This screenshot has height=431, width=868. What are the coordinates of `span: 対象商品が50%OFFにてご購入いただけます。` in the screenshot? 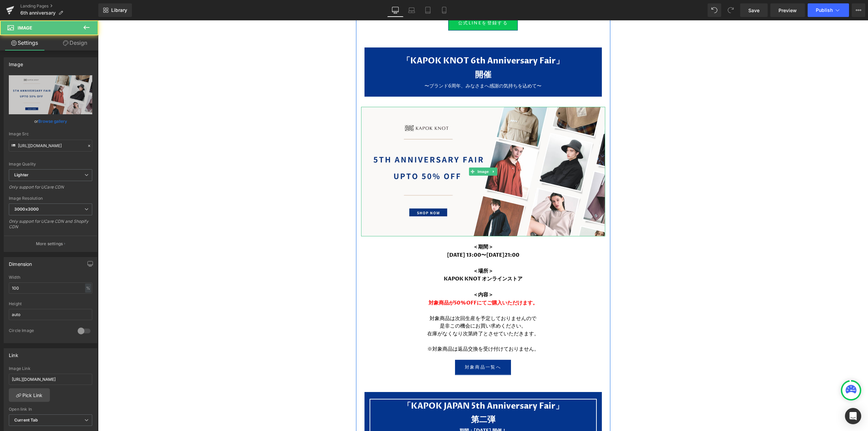 It's located at (385, 283).